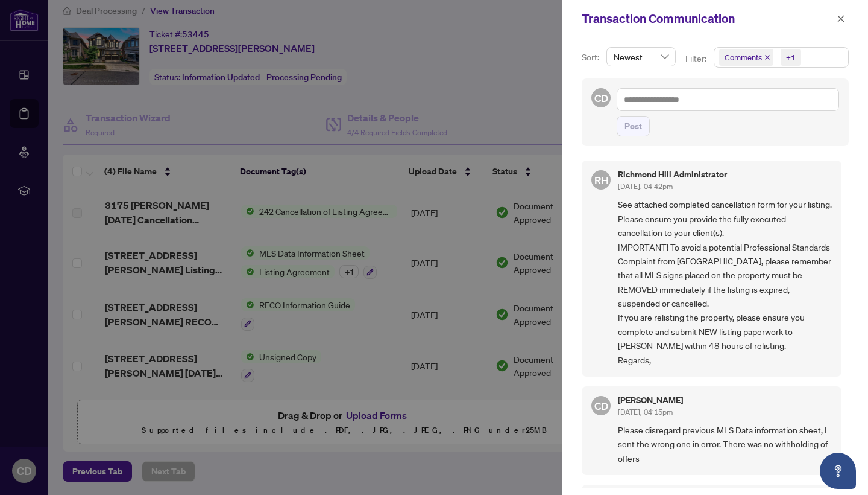  I want to click on span: Newest, so click(641, 57).